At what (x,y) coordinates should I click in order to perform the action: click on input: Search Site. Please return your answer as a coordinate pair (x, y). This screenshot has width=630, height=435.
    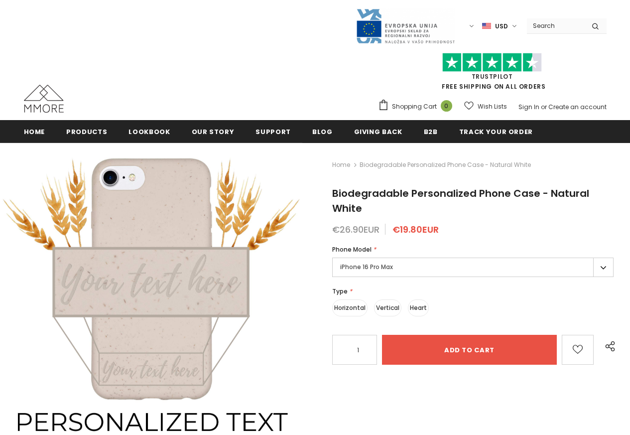
    Looking at the image, I should click on (555, 25).